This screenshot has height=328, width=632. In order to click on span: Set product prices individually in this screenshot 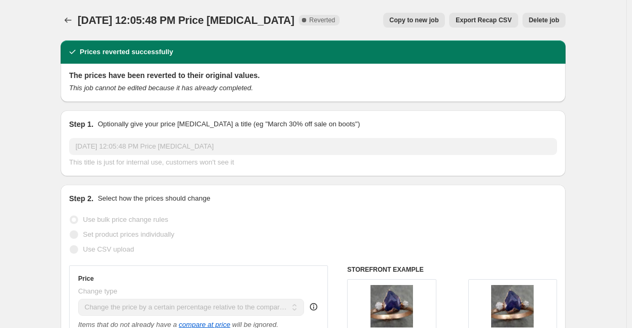, I will do `click(129, 234)`.